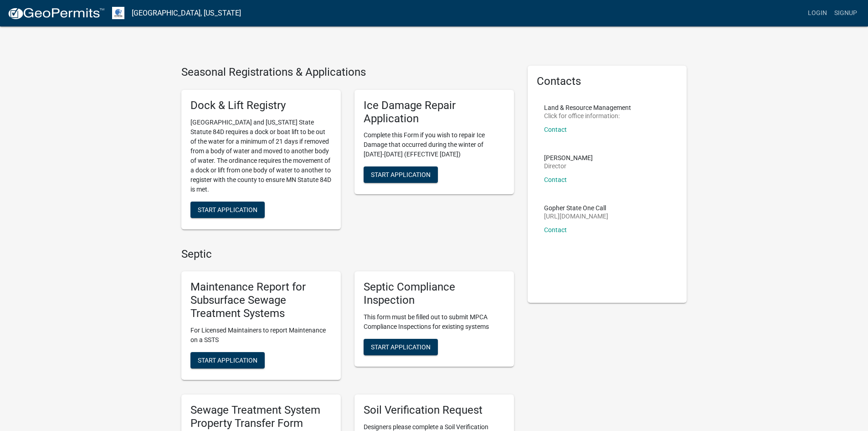 The image size is (868, 431). I want to click on h5: Sewage Treatment System Property Transfer Form, so click(261, 417).